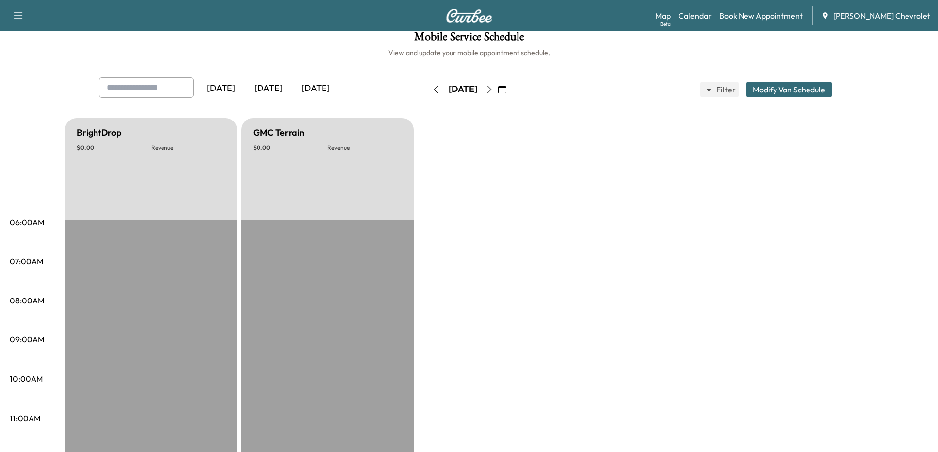  Describe the element at coordinates (663, 16) in the screenshot. I see `a: MapBeta` at that location.